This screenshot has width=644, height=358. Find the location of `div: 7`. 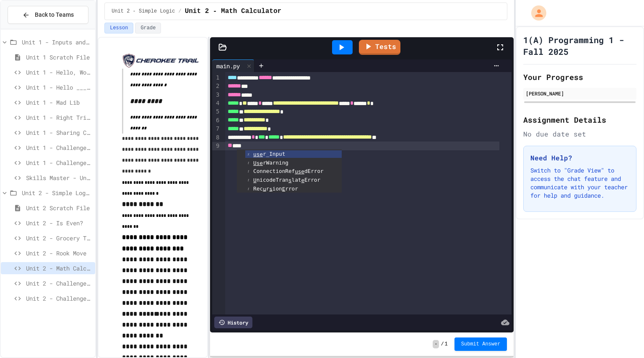

div: 7 is located at coordinates (216, 129).